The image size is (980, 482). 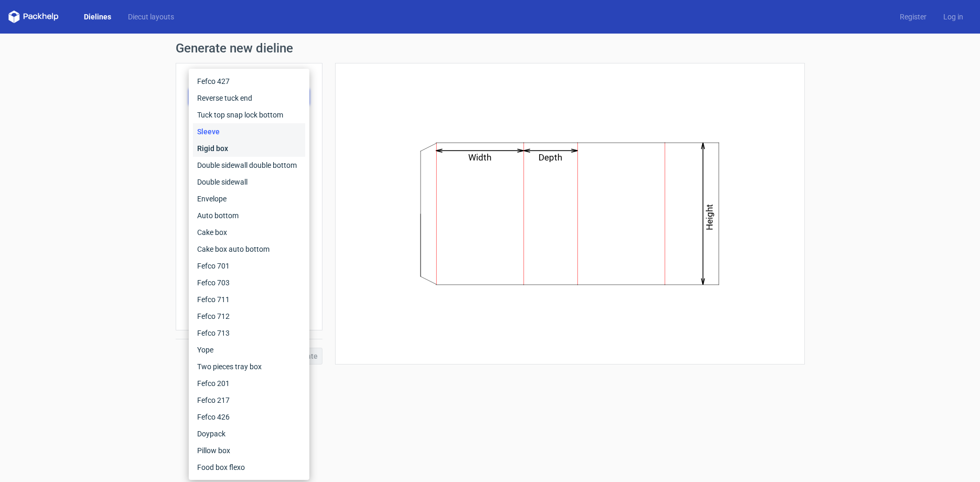 I want to click on a: Register, so click(x=913, y=17).